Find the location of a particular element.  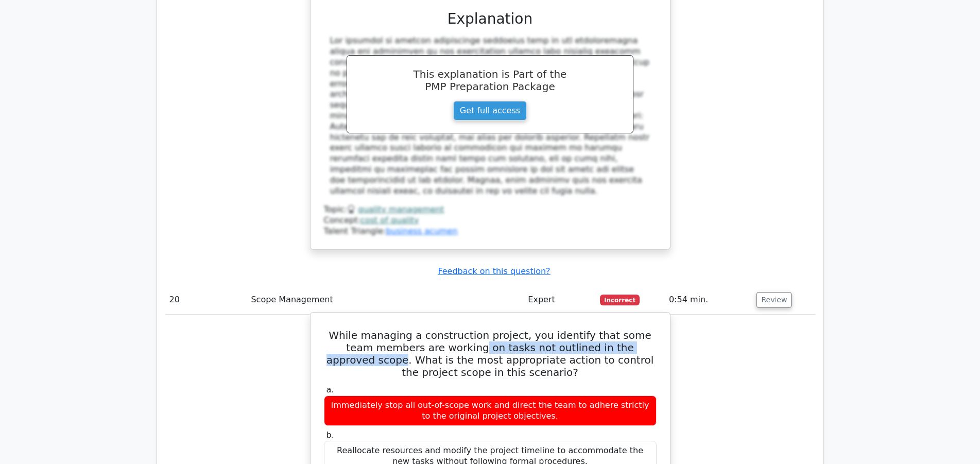

a: quality management is located at coordinates (401, 209).